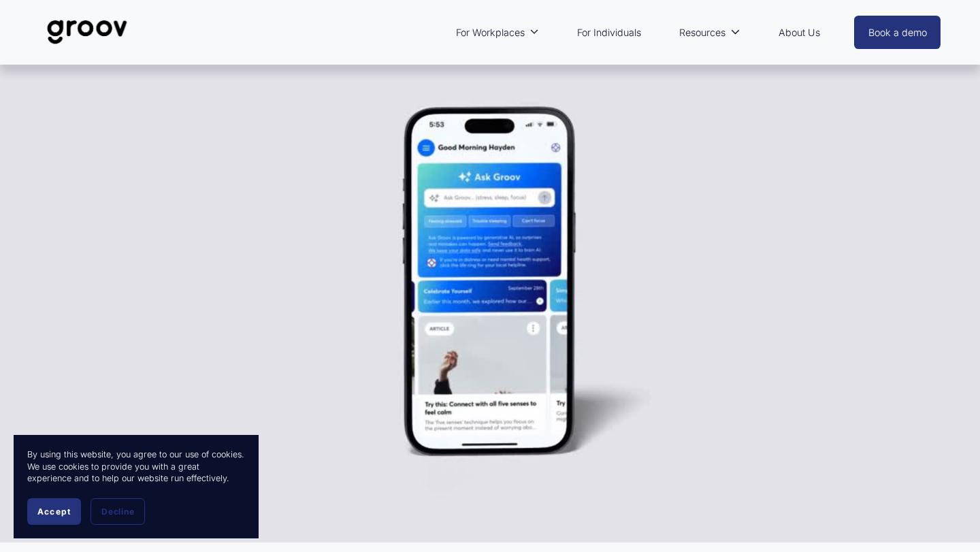 The image size is (980, 552). I want to click on a: Book a demo, so click(897, 32).